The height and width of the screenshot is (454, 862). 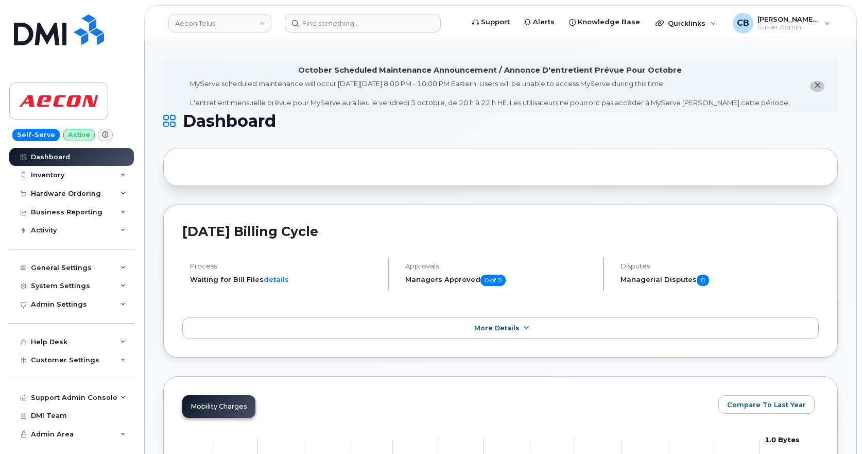 I want to click on div: October Scheduled Maintenance Announcement / Annonce D'entretient Prévue Pour Octobre, so click(x=490, y=70).